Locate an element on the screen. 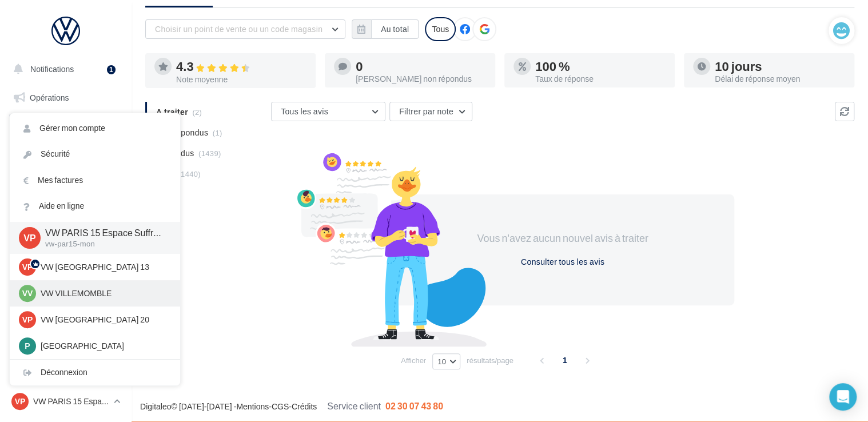 This screenshot has width=868, height=422. span: Tous les avis is located at coordinates (304, 111).